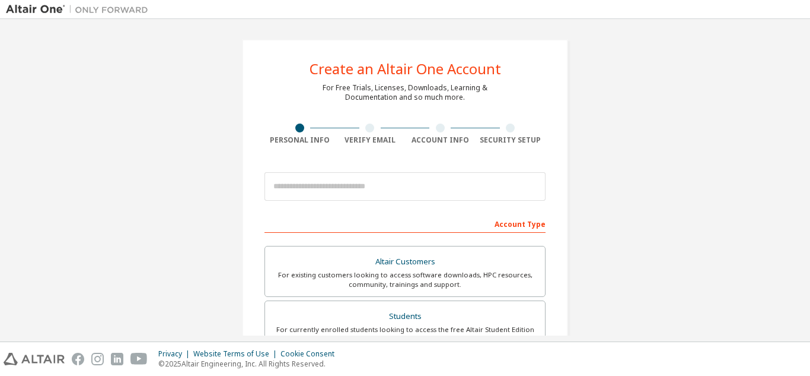  What do you see at coordinates (511, 140) in the screenshot?
I see `div: Security Setup` at bounding box center [511, 140].